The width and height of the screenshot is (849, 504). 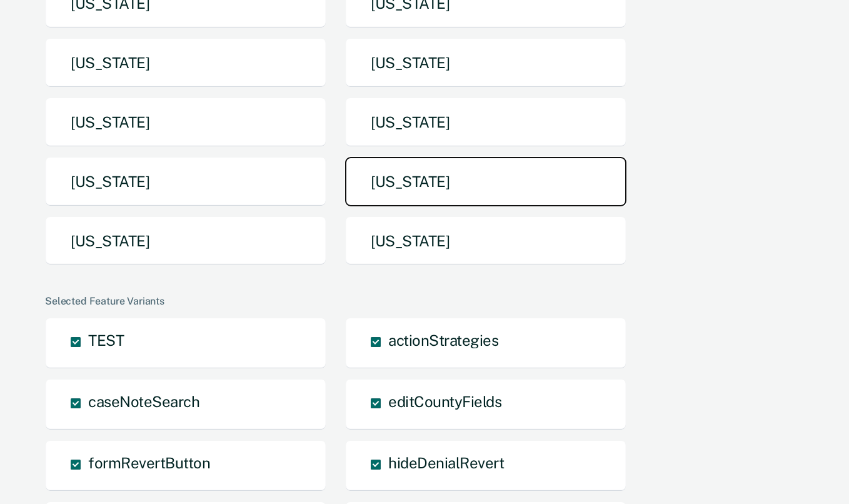 I want to click on span: formRevertButton, so click(x=149, y=463).